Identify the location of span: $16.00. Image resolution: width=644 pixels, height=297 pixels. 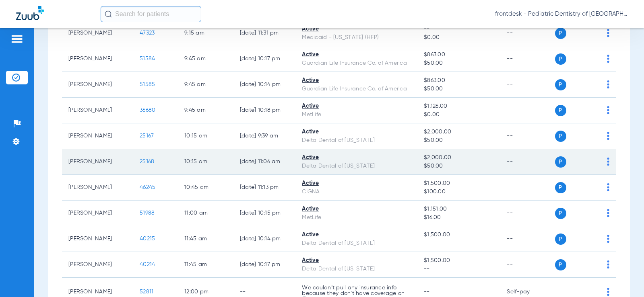
(459, 218).